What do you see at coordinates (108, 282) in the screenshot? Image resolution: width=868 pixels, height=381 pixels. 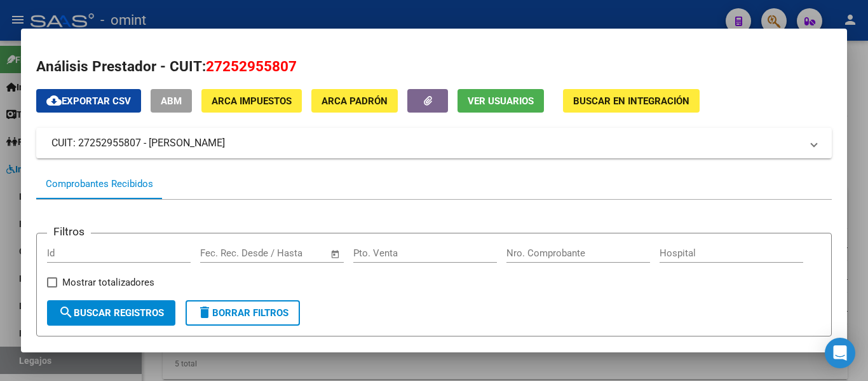 I see `span: Mostrar totalizadores` at bounding box center [108, 282].